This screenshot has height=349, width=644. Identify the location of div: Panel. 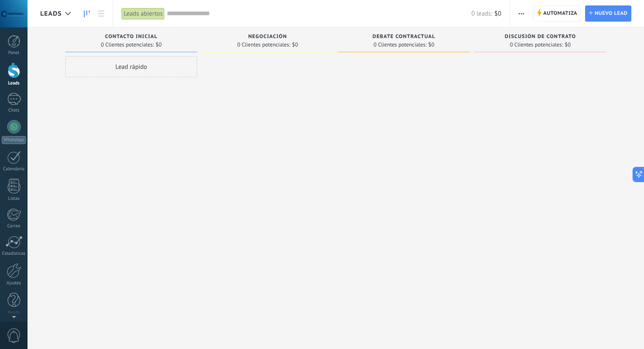
(14, 53).